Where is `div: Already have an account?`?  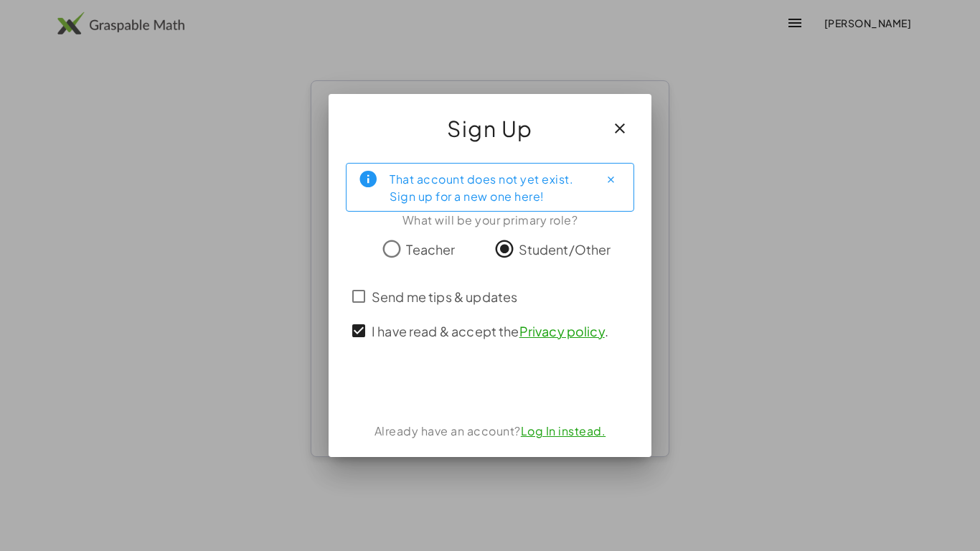
div: Already have an account? is located at coordinates (490, 432).